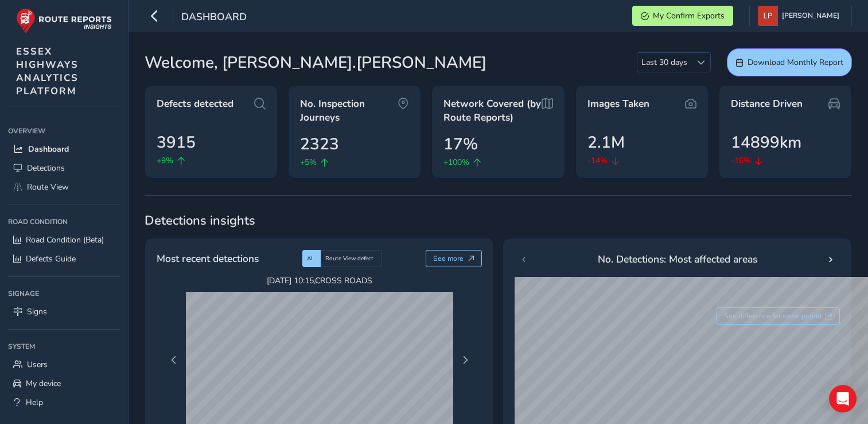 The height and width of the screenshot is (424, 868). Describe the element at coordinates (65, 240) in the screenshot. I see `span: Road Condition (Beta)` at that location.